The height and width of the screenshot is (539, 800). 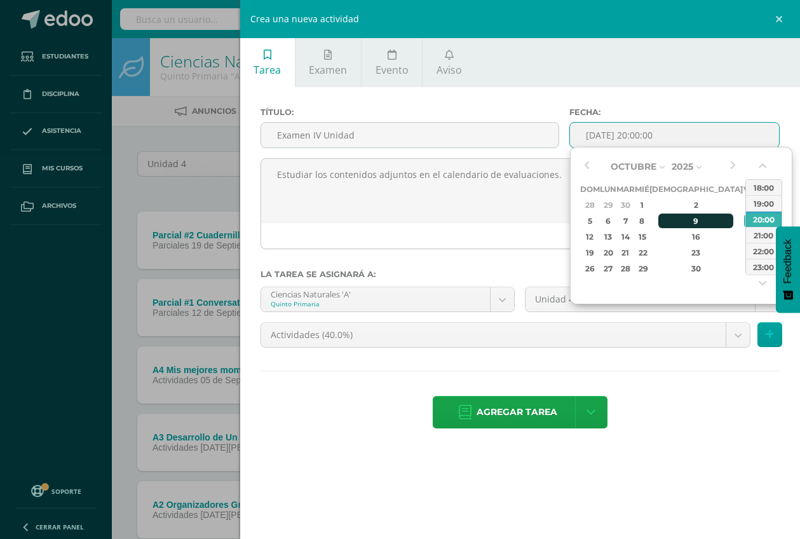 I want to click on div: 13, so click(x=608, y=236).